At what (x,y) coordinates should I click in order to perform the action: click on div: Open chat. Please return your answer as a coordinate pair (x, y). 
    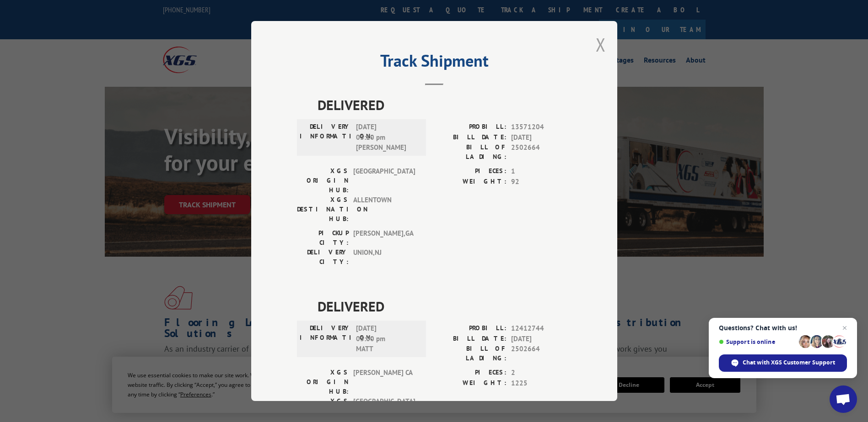
    Looking at the image, I should click on (843, 399).